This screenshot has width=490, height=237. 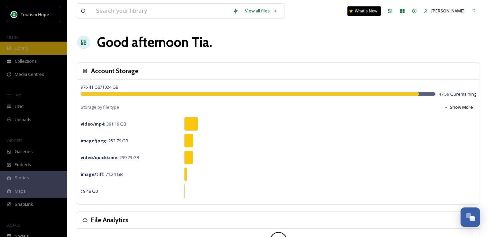 What do you see at coordinates (458, 94) in the screenshot?
I see `span: 47.59 GB remaining` at bounding box center [458, 94].